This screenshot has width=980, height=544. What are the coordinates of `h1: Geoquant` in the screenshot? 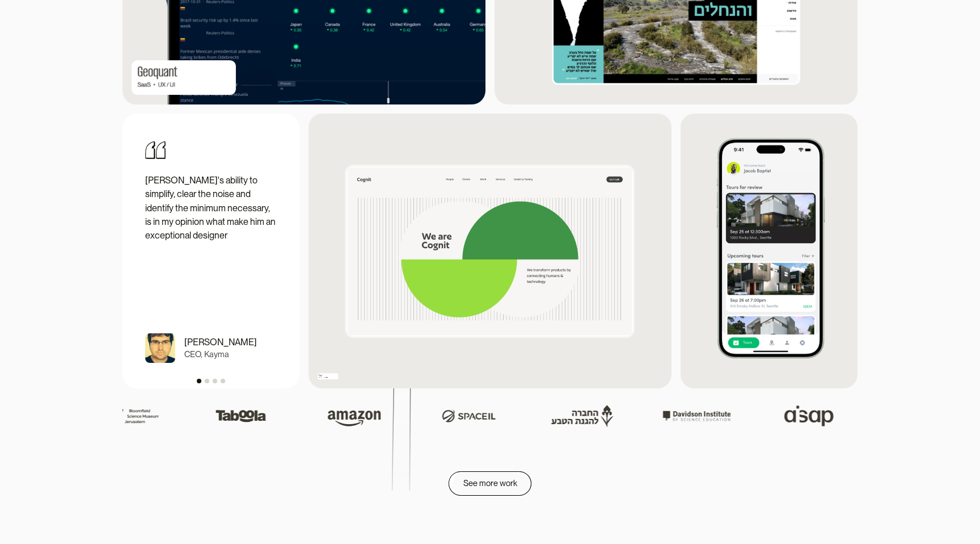 It's located at (158, 73).